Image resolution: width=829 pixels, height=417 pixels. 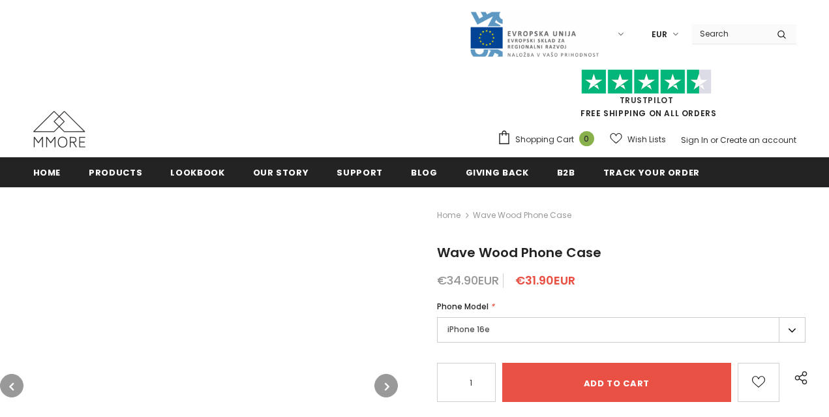 I want to click on span: support, so click(x=359, y=172).